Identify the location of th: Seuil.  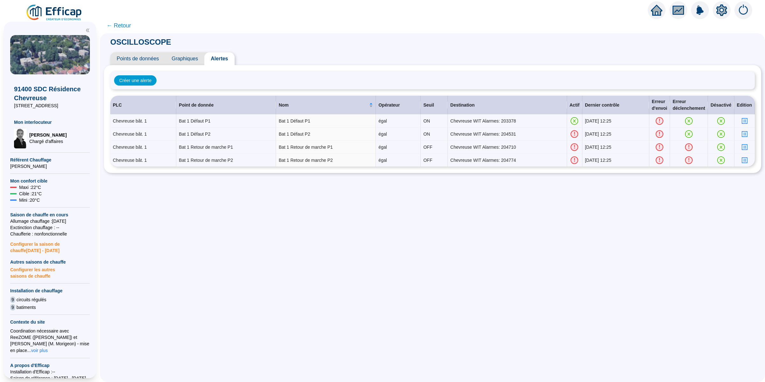
(434, 105).